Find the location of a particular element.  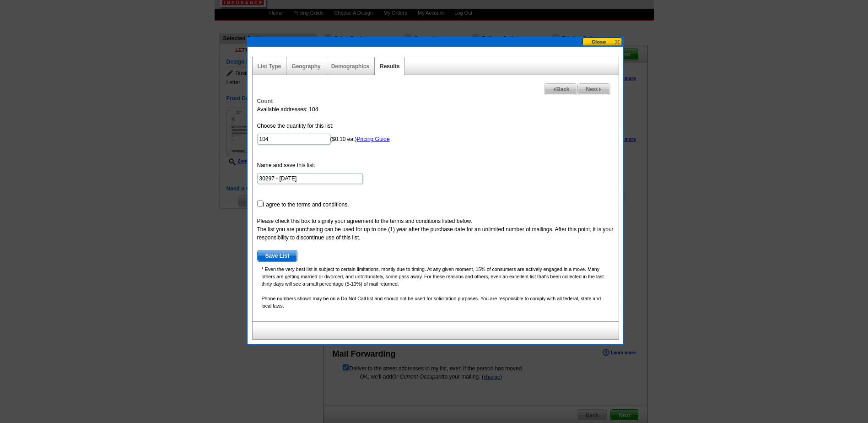

span: Back is located at coordinates (561, 89).